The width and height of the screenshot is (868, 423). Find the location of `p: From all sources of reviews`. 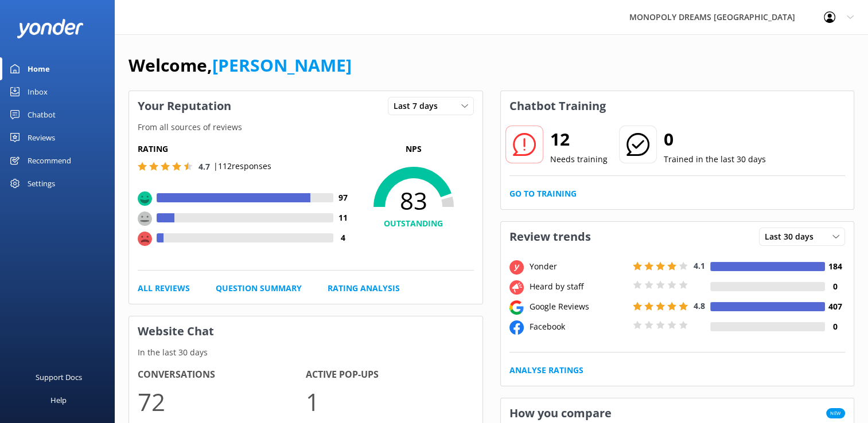

p: From all sources of reviews is located at coordinates (306, 127).